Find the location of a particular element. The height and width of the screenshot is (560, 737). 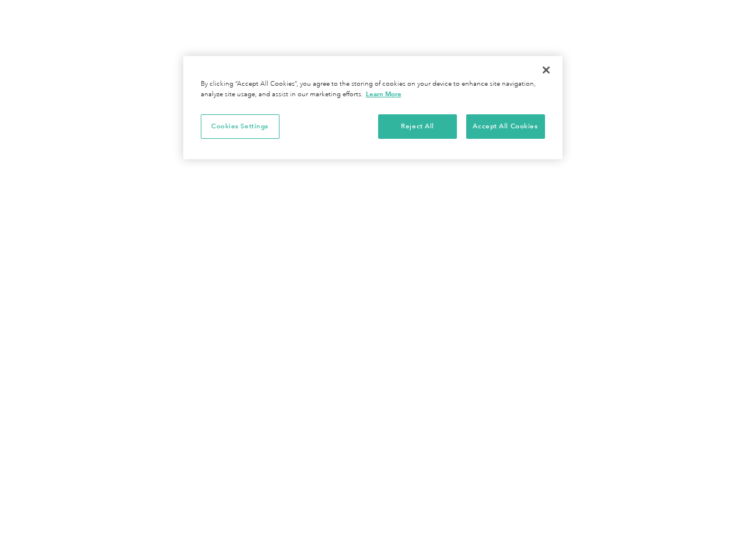

button: Accept All Cookies is located at coordinates (505, 127).